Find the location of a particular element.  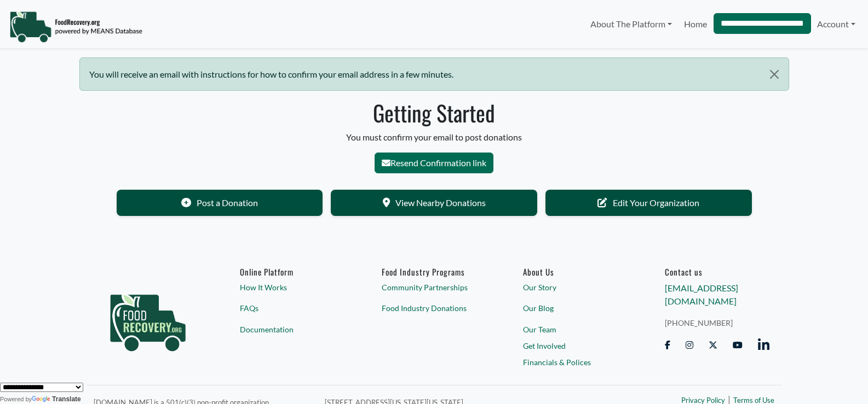

a: Documentation is located at coordinates (292, 329).